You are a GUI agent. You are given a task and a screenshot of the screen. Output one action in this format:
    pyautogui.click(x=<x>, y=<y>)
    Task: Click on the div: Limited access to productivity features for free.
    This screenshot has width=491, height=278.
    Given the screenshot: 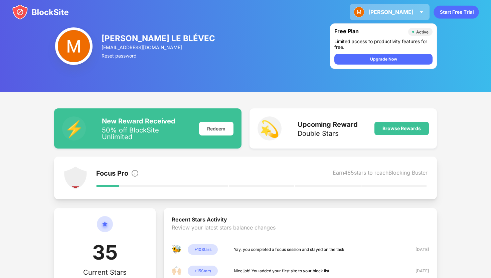 What is the action you would take?
    pyautogui.click(x=384, y=44)
    